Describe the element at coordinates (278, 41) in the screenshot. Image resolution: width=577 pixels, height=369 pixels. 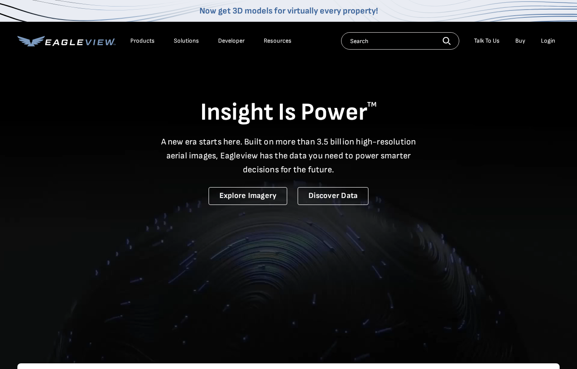
I see `div: Resources` at that location.